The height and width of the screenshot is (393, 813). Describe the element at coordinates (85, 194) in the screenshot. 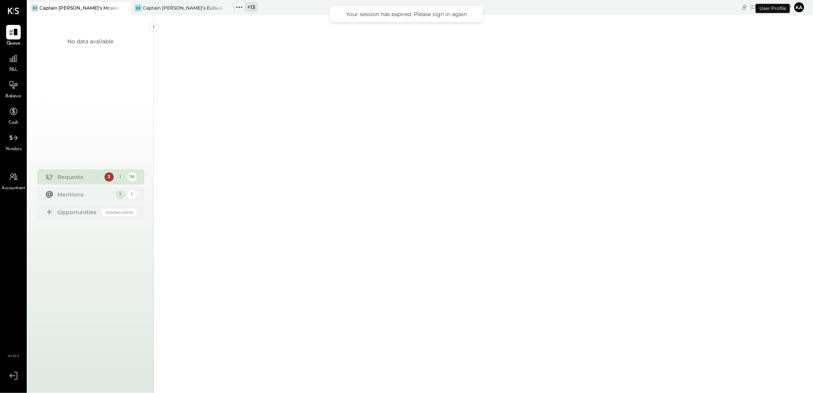

I see `div: Mentions` at that location.